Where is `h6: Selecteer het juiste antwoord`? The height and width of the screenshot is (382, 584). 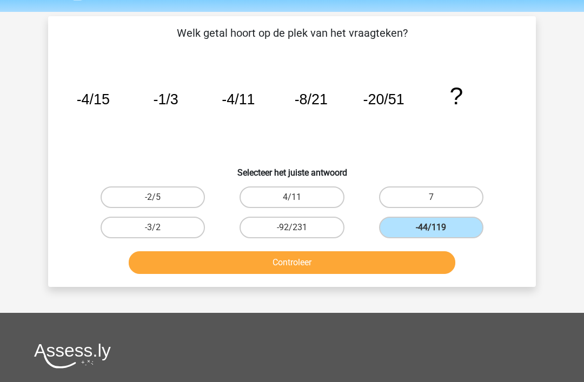
h6: Selecteer het juiste antwoord is located at coordinates (292, 168).